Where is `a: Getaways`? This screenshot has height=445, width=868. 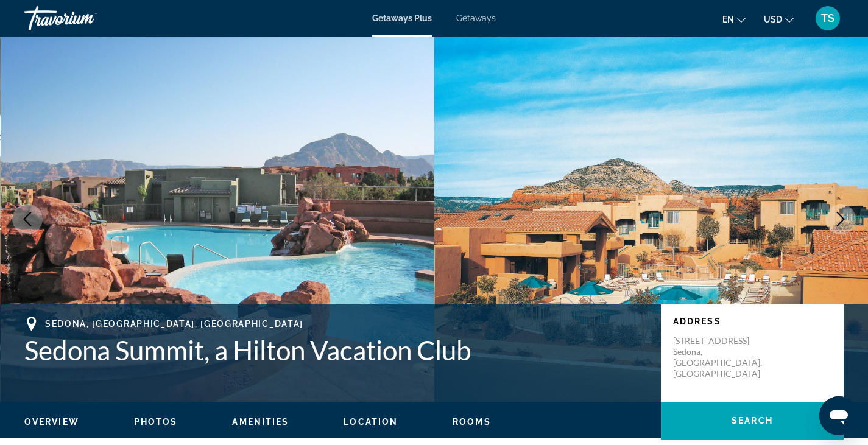 a: Getaways is located at coordinates (476, 18).